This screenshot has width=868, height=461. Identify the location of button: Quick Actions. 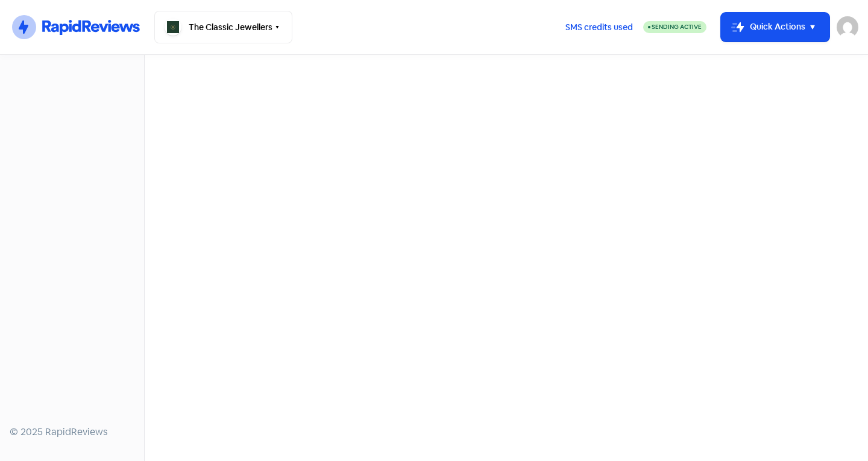
(775, 27).